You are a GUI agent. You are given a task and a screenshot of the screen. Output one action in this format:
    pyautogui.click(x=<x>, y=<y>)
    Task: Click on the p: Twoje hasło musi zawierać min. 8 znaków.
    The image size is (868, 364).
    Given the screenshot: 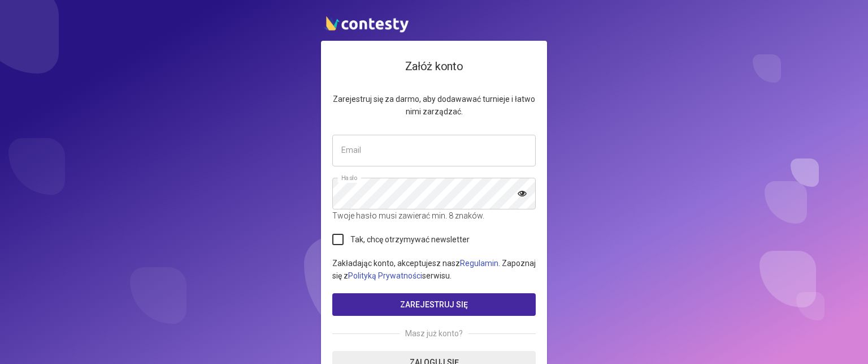 What is the action you would take?
    pyautogui.click(x=434, y=215)
    